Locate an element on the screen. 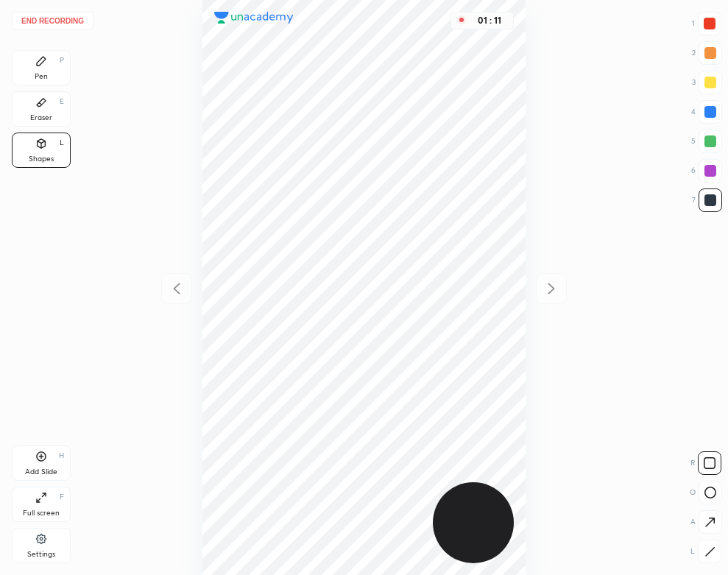 Image resolution: width=728 pixels, height=575 pixels. div: P is located at coordinates (62, 61).